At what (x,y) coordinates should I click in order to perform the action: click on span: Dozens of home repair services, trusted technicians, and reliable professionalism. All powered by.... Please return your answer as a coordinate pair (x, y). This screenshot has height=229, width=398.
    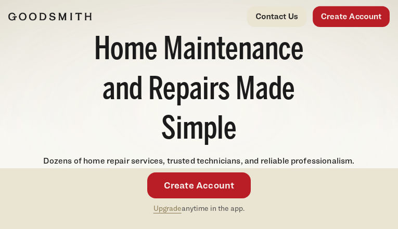
    Looking at the image, I should click on (199, 167).